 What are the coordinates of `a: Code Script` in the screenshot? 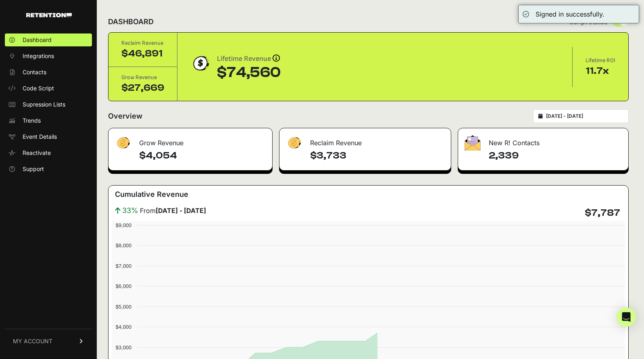 It's located at (49, 88).